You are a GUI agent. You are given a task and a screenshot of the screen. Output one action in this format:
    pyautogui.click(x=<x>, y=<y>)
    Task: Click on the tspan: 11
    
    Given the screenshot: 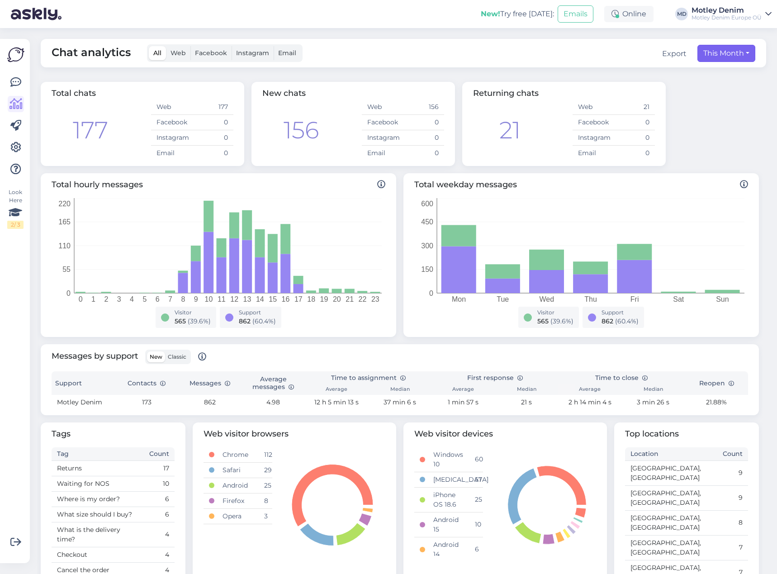 What is the action you would take?
    pyautogui.click(x=222, y=299)
    